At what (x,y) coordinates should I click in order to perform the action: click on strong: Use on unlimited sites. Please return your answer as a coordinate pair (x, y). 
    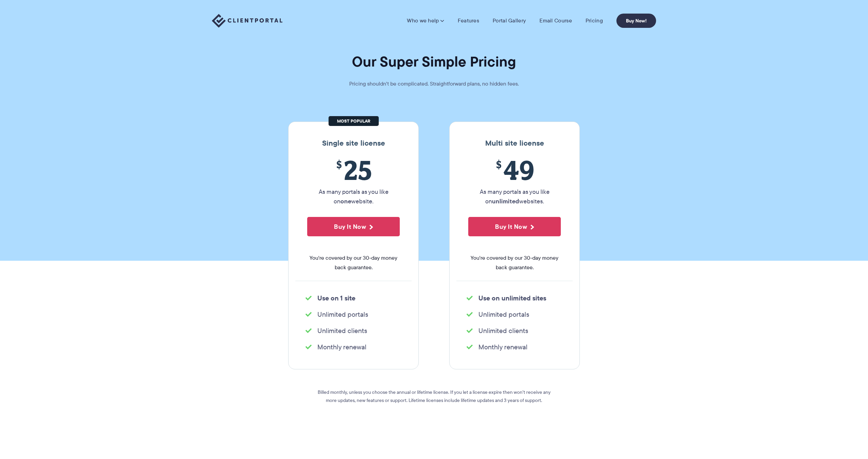
    Looking at the image, I should click on (513, 298).